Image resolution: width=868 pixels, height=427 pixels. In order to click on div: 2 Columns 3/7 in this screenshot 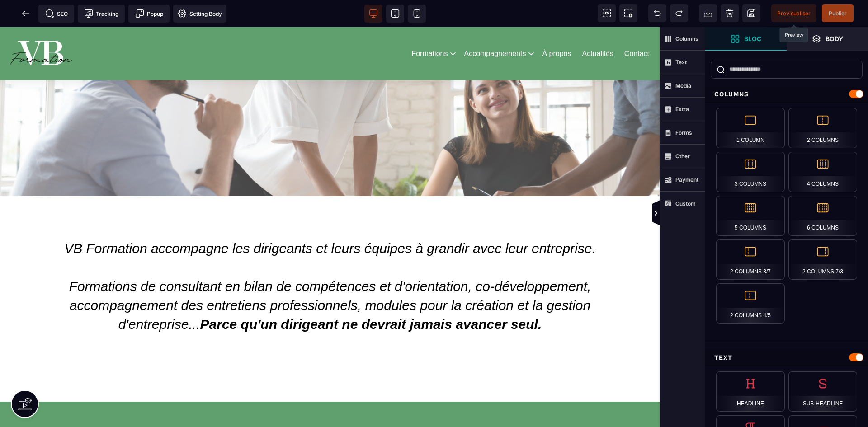, I will do `click(751, 260)`.